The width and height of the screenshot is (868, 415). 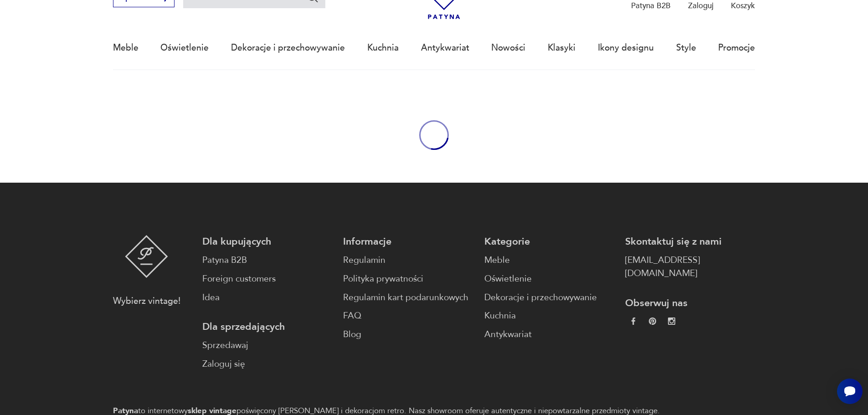 What do you see at coordinates (267, 260) in the screenshot?
I see `a: Patyna B2B` at bounding box center [267, 260].